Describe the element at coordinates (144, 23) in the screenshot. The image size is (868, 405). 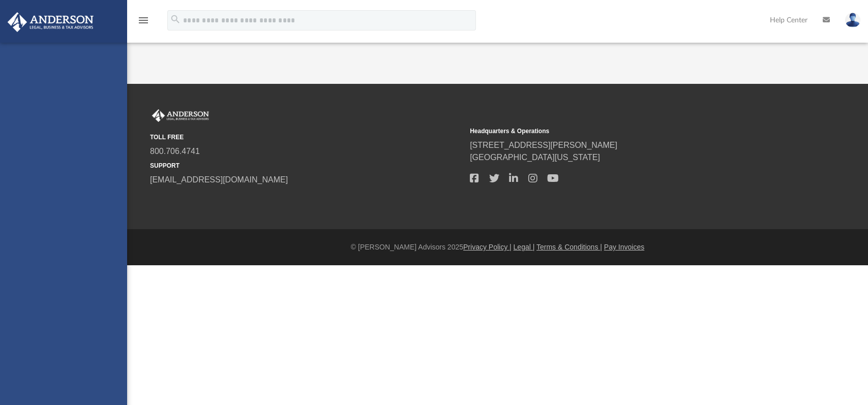
I see `a: menu` at that location.